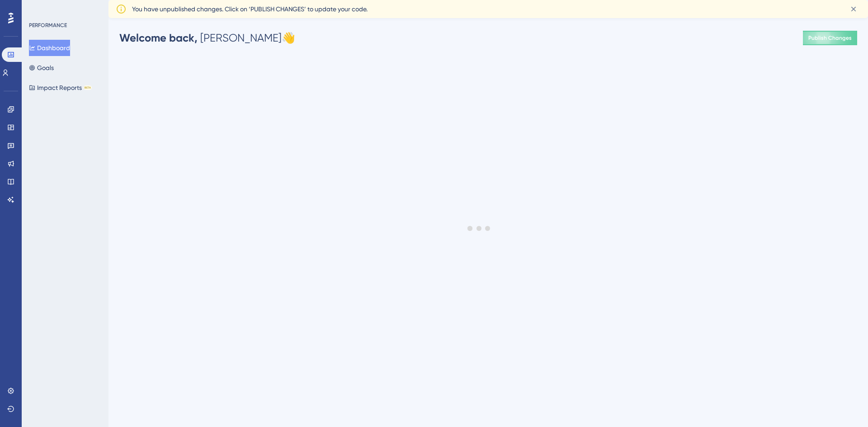 This screenshot has width=868, height=427. What do you see at coordinates (158, 37) in the screenshot?
I see `span: Welcome back,` at bounding box center [158, 37].